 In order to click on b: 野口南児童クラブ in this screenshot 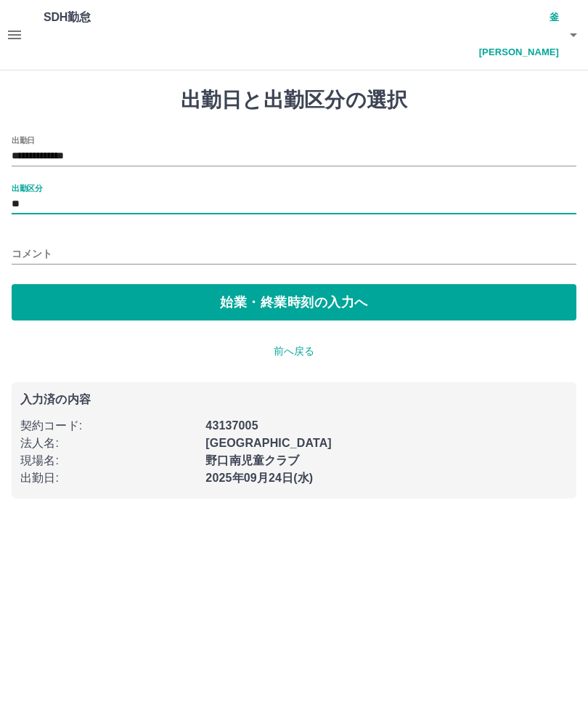, I will do `click(252, 460)`.